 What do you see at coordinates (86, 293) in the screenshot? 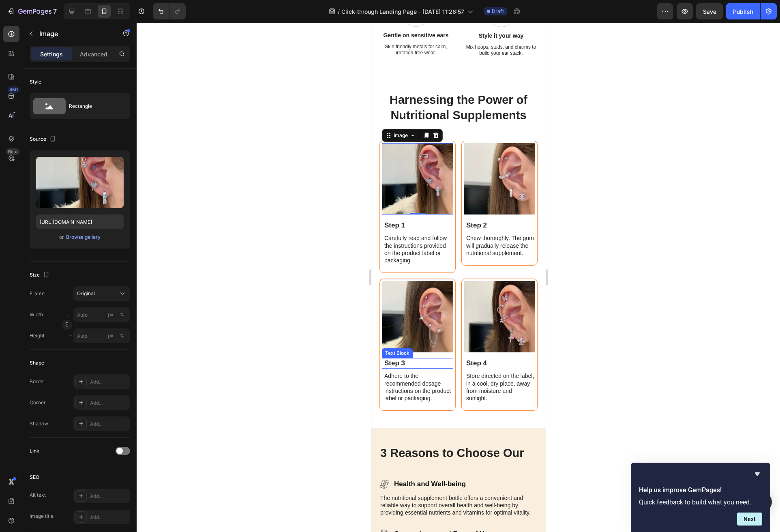
I see `span: Original` at bounding box center [86, 293].